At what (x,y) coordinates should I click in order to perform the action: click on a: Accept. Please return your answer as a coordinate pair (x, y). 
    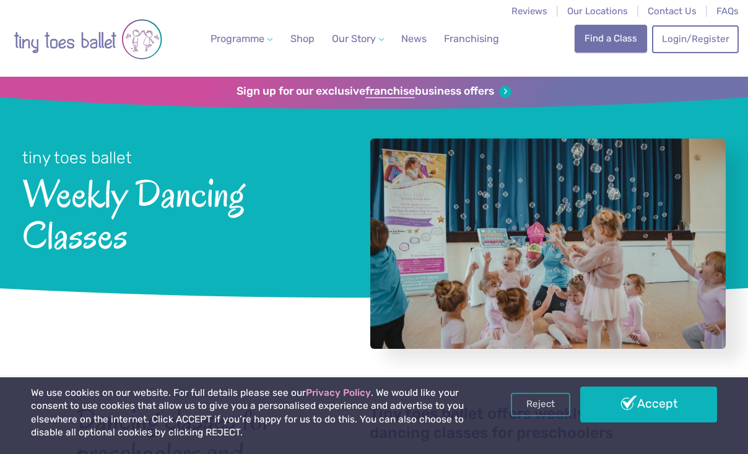
    Looking at the image, I should click on (648, 405).